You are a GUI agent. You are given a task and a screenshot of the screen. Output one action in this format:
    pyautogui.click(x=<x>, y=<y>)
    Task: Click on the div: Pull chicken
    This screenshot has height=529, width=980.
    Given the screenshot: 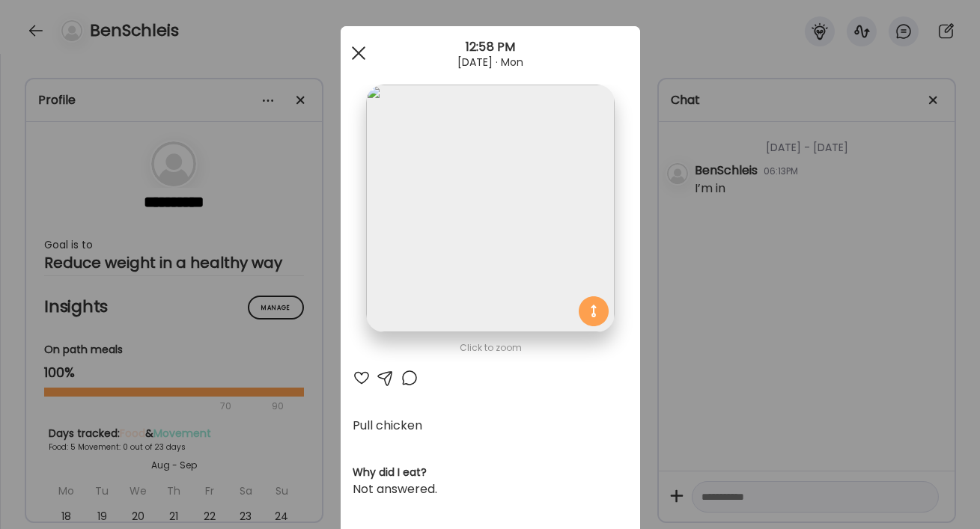 What is the action you would take?
    pyautogui.click(x=491, y=426)
    